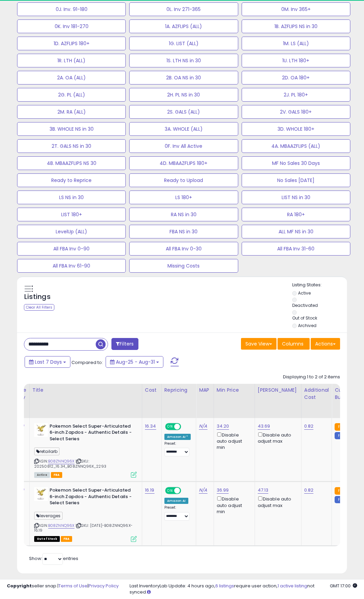 The height and width of the screenshot is (599, 364). I want to click on button: LIST NS in 30, so click(296, 197).